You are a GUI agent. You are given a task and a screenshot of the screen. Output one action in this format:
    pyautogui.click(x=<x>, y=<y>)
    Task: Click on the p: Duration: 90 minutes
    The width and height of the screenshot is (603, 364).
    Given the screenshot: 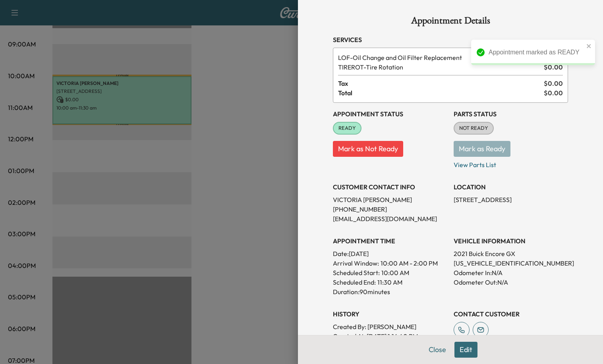 What is the action you would take?
    pyautogui.click(x=390, y=292)
    